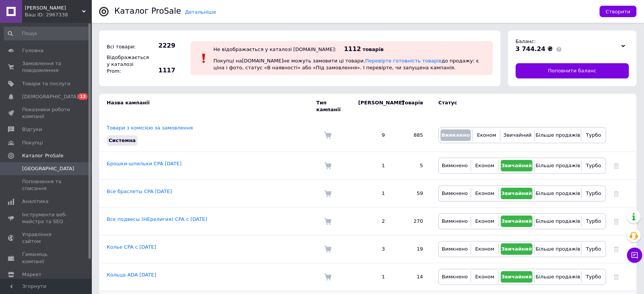 This screenshot has width=644, height=294. What do you see at coordinates (572, 71) in the screenshot?
I see `a: Поповнити баланс` at bounding box center [572, 71].